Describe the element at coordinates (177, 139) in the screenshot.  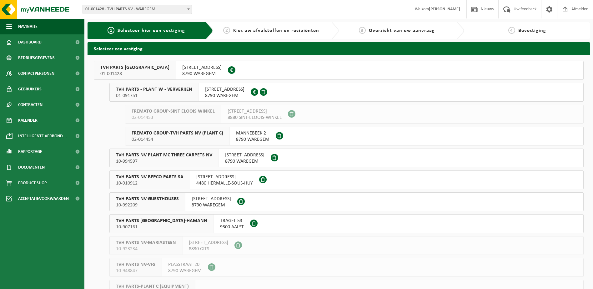
I see `span: 02-014454` at that location.